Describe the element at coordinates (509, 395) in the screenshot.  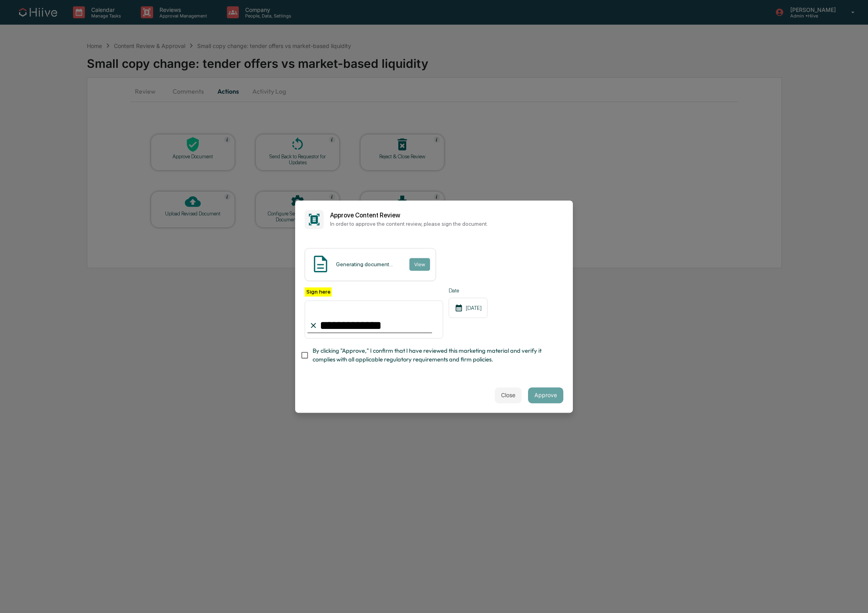
I see `button: Close` at that location.